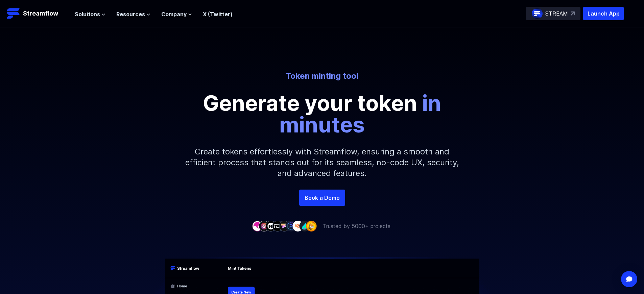 The width and height of the screenshot is (644, 294). Describe the element at coordinates (218, 14) in the screenshot. I see `a: X (Twitter)` at that location.